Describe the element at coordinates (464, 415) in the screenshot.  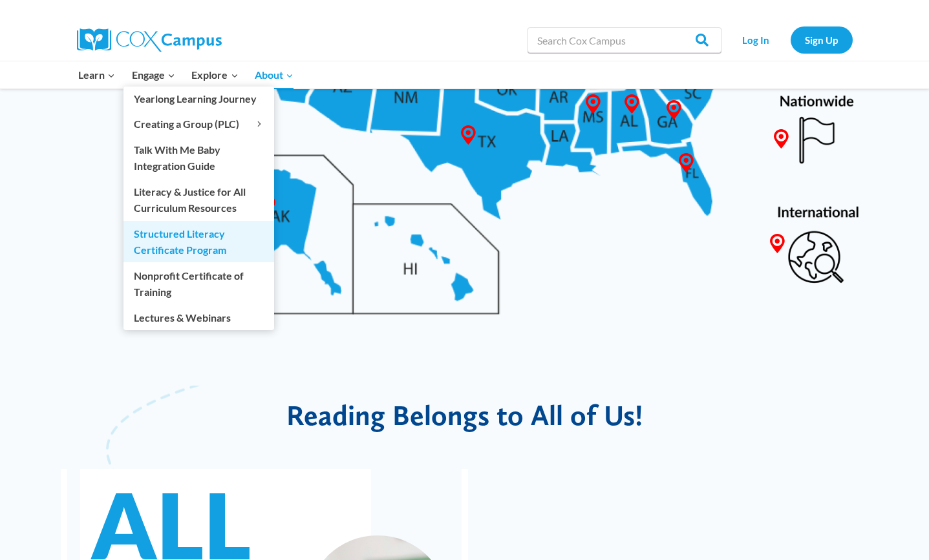
I see `span: Reading Belongs to All of Us!` at that location.